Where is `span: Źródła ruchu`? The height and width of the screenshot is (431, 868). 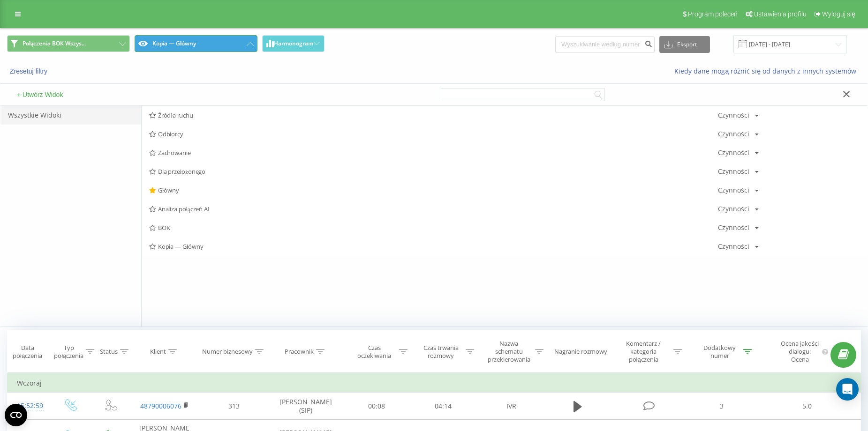 span: Źródła ruchu is located at coordinates (433, 115).